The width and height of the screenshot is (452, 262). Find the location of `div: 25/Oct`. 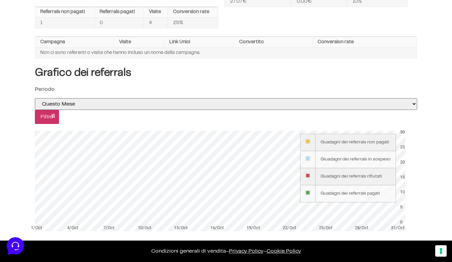

div: 25/Oct is located at coordinates (326, 228).